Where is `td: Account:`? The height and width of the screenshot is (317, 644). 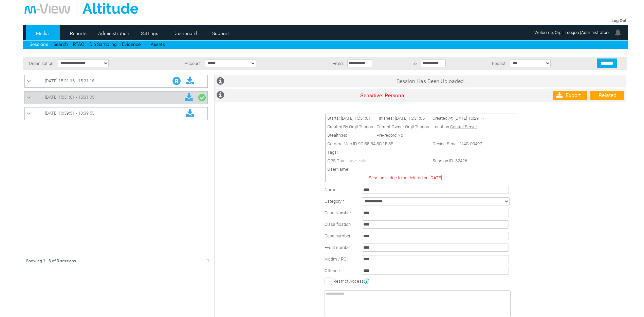 td: Account: is located at coordinates (183, 64).